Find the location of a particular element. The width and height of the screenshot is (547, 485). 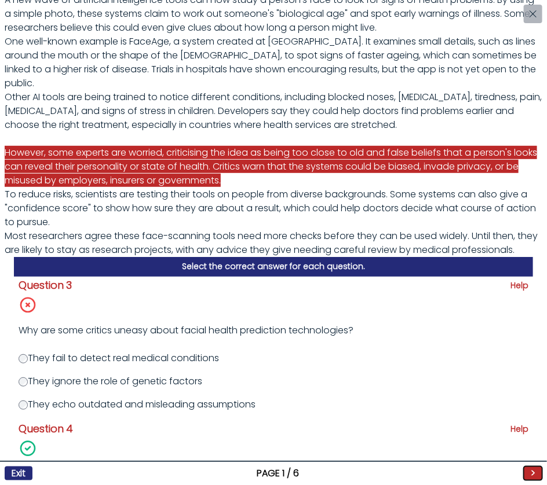

input: They echo outdated and misleading assumptions is located at coordinates (23, 406).